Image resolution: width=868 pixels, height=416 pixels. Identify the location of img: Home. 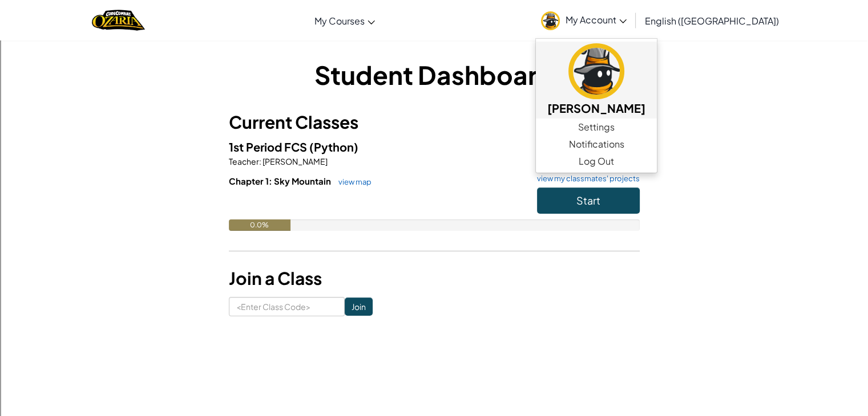
(118, 20).